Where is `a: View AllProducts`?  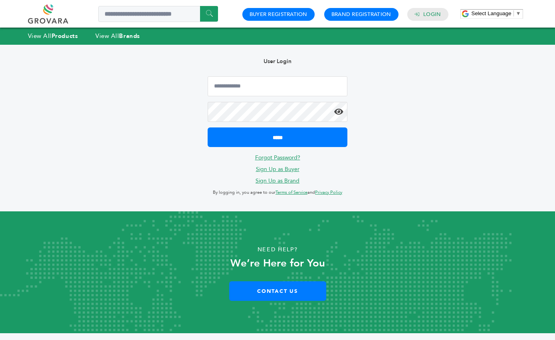
a: View AllProducts is located at coordinates (53, 36).